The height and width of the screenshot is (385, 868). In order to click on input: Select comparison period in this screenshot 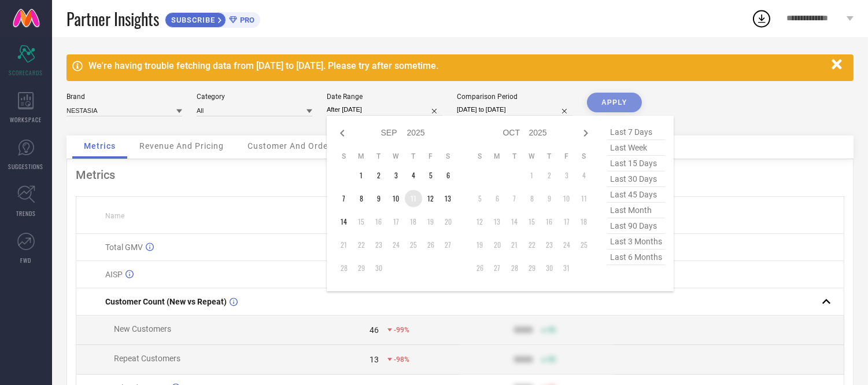, I will do `click(515, 109)`.